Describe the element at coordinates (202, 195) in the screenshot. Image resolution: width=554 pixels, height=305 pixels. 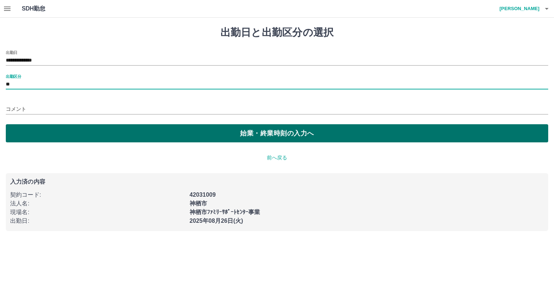
I see `b: 42031009` at that location.